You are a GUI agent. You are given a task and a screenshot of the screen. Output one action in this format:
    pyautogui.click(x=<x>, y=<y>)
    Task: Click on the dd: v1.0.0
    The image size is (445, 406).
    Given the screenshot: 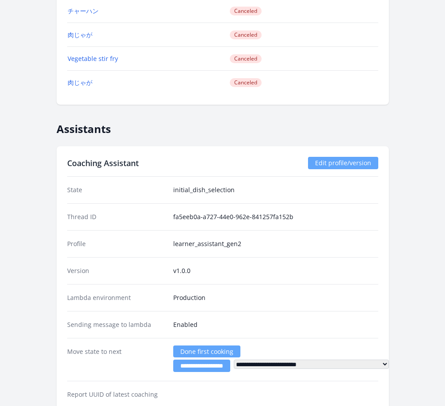 What is the action you would take?
    pyautogui.click(x=276, y=271)
    